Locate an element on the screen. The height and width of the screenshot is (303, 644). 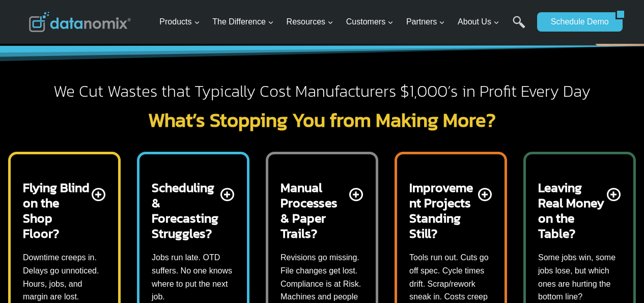
img: Datanomix is located at coordinates (80, 22).